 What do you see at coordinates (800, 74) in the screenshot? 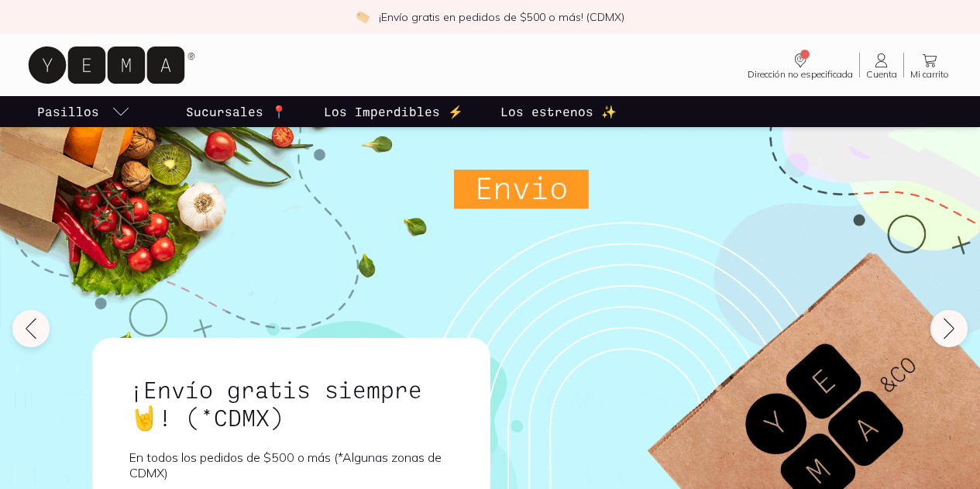
I see `span: Dirección no especificada` at bounding box center [800, 74].